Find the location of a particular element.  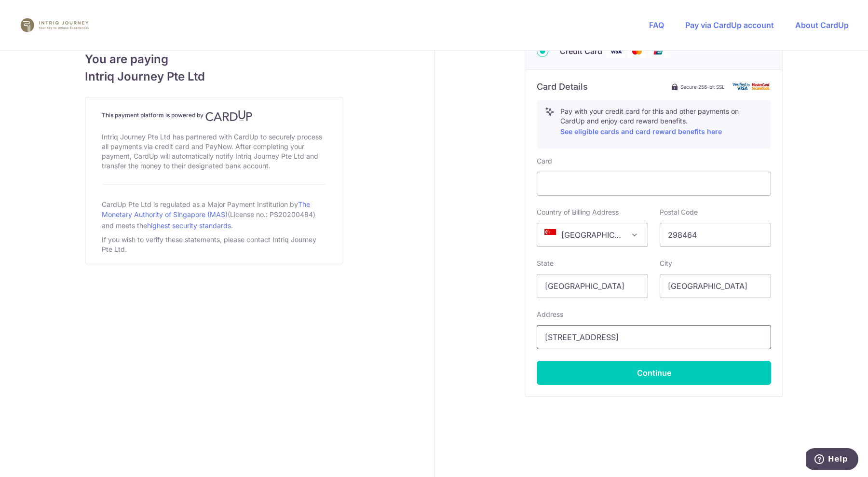

a: About CardUp is located at coordinates (821, 25).